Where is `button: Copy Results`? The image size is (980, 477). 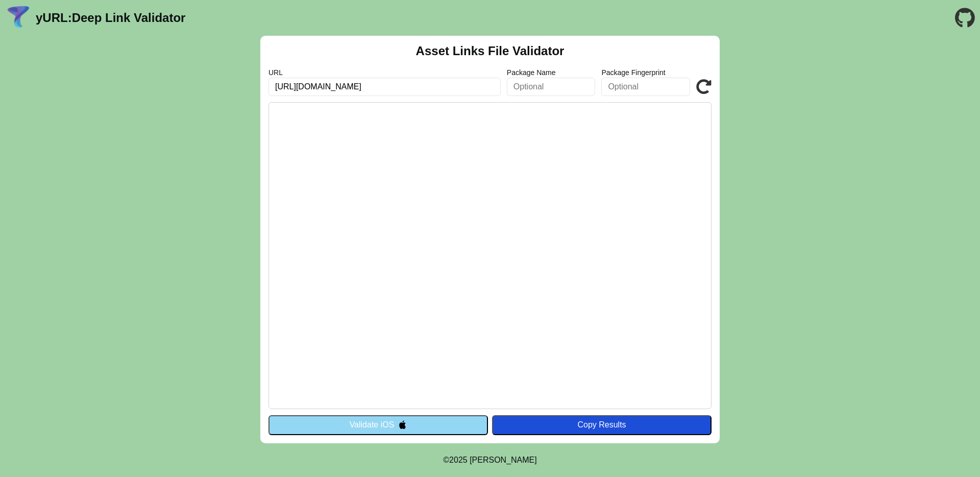 button: Copy Results is located at coordinates (602, 425).